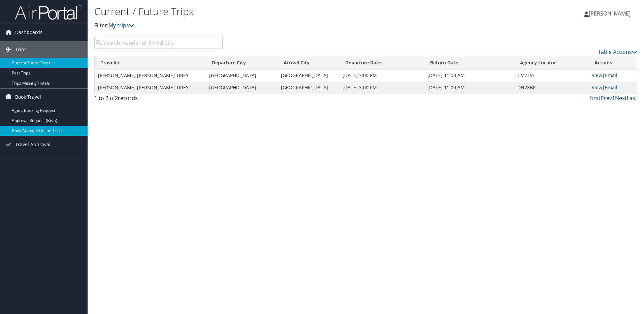 This screenshot has width=644, height=314. What do you see at coordinates (382, 63) in the screenshot?
I see `th: Departure Date: activate to sort column descending` at bounding box center [382, 63].